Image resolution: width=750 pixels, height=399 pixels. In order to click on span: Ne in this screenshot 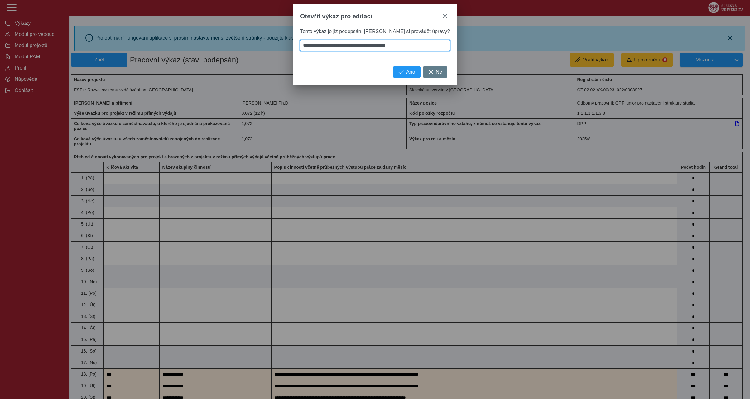, I will do `click(439, 72)`.